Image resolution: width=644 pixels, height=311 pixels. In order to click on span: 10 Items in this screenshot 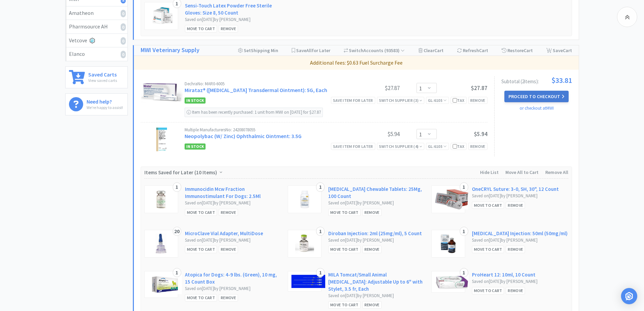, I will do `click(206, 172)`.